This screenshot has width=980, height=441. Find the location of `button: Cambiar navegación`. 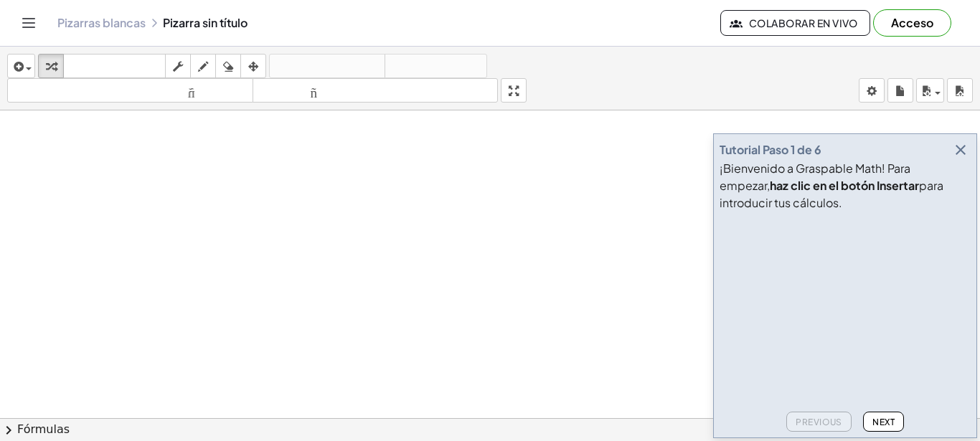

button: Cambiar navegación is located at coordinates (29, 23).